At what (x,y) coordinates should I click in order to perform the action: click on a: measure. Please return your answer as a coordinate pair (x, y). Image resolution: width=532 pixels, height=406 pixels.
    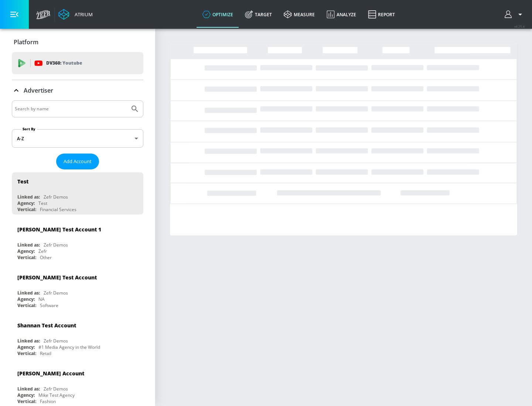
    Looking at the image, I should click on (299, 14).